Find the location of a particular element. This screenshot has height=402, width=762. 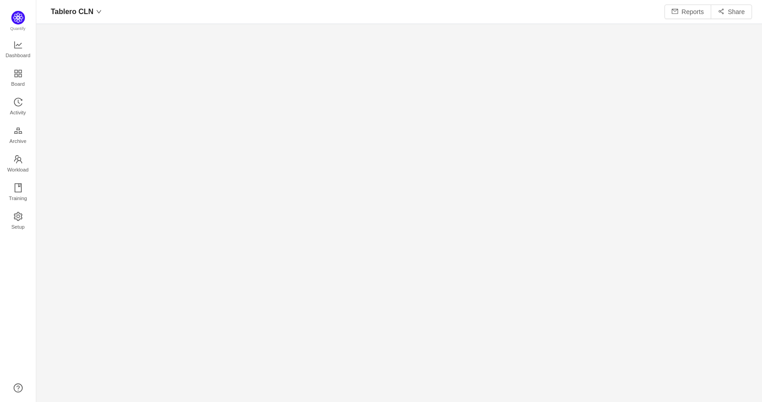

i: icon: line-chart is located at coordinates (18, 45).